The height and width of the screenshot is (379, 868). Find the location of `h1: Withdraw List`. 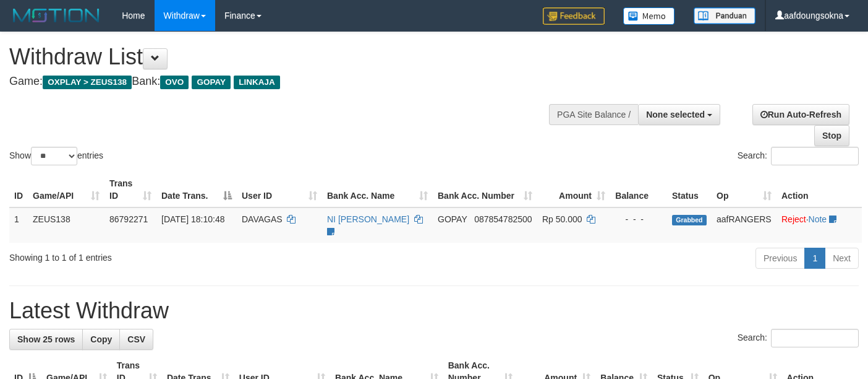

h1: Withdraw List is located at coordinates (287, 57).